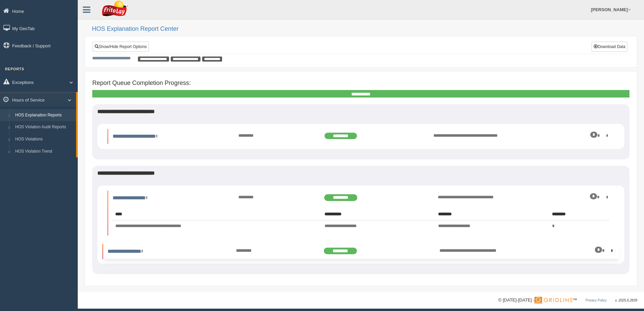  What do you see at coordinates (553, 300) in the screenshot?
I see `img: Gridline` at bounding box center [553, 300].